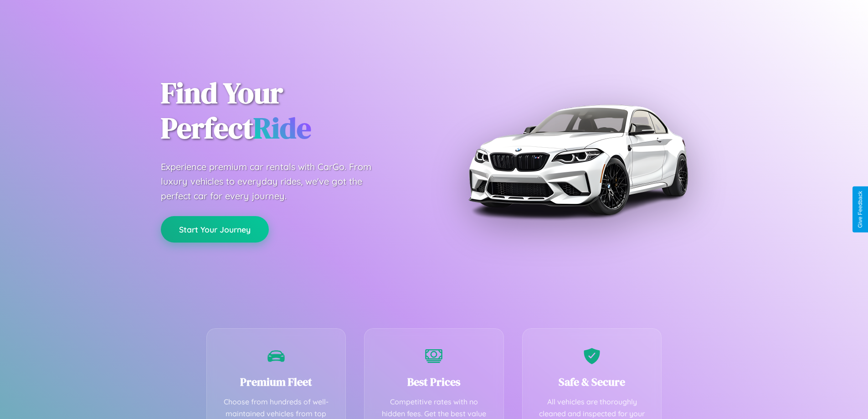 The image size is (868, 419). Describe the element at coordinates (215, 229) in the screenshot. I see `button: Start Your Journey` at that location.